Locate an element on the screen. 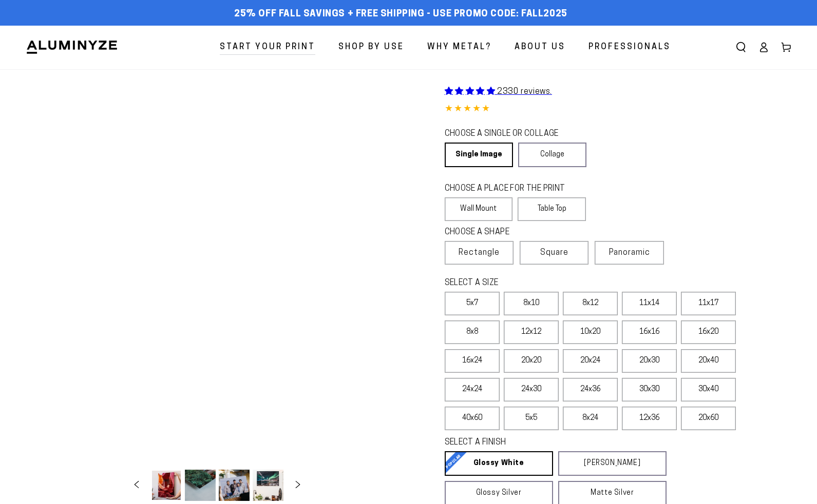 This screenshot has height=504, width=817. label: 40x60 is located at coordinates (471, 418).